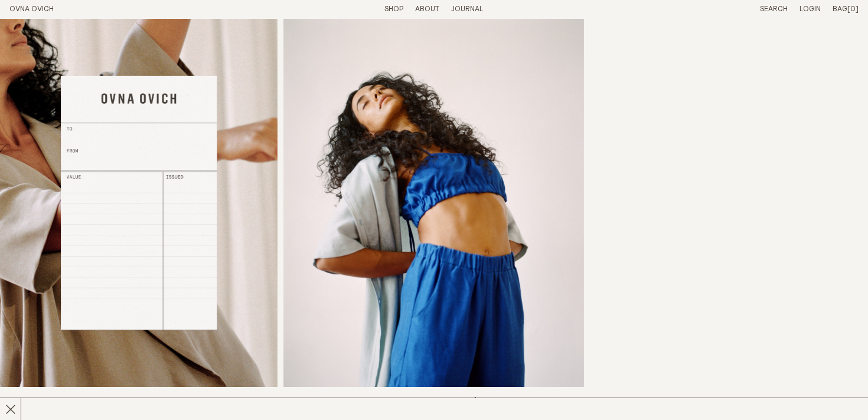  Describe the element at coordinates (434, 203) in the screenshot. I see `div: 2 / 2` at that location.